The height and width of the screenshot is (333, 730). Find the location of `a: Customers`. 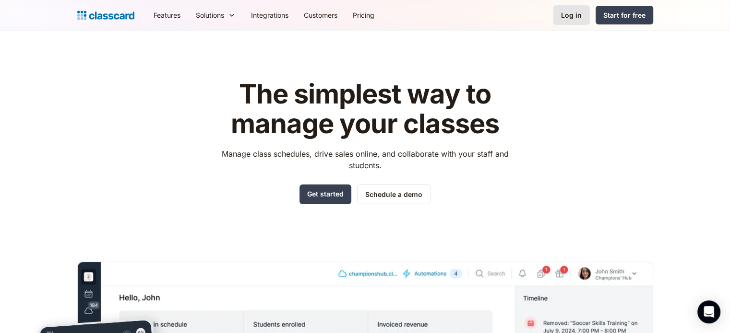

a: Customers is located at coordinates (320, 15).